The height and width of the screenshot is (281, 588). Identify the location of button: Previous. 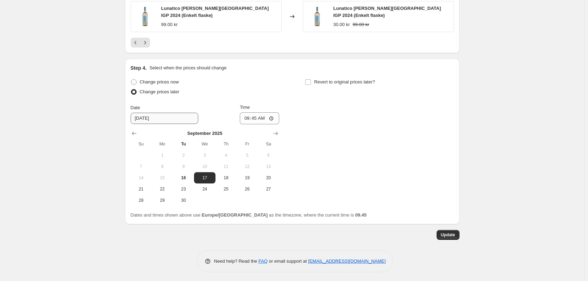
(136, 43).